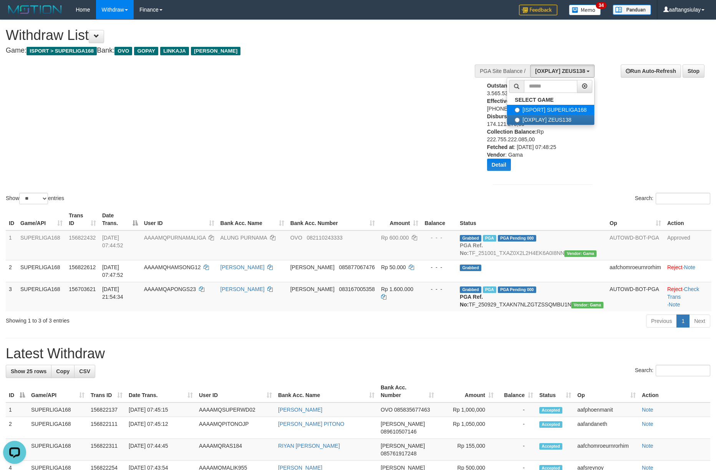 The height and width of the screenshot is (470, 716). What do you see at coordinates (467, 410) in the screenshot?
I see `td: Rp 1,000,000` at bounding box center [467, 410].